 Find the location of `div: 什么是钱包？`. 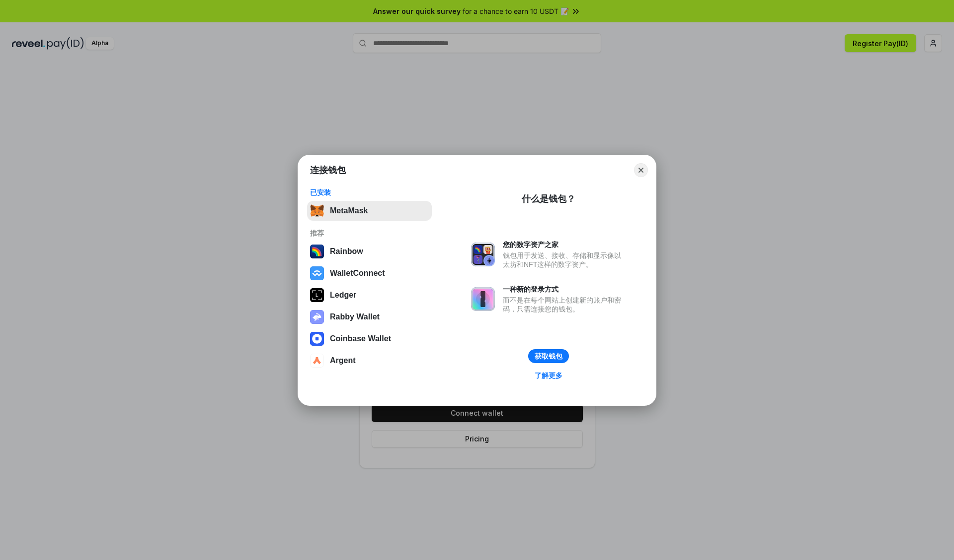

div: 什么是钱包？ is located at coordinates (548, 199).